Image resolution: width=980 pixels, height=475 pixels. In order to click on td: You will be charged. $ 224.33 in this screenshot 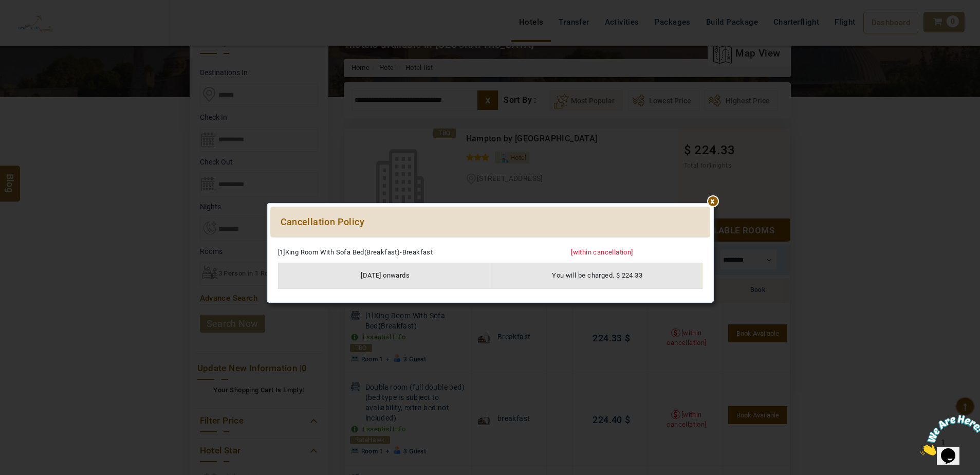, I will do `click(596, 276)`.